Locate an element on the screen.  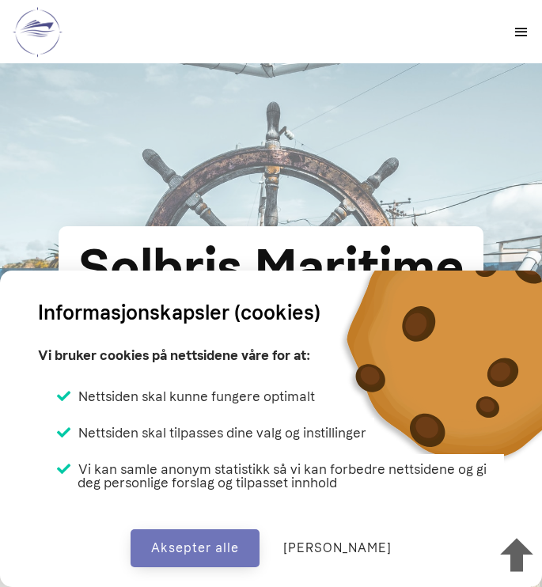
div: Solbris Maritime is located at coordinates (271, 268).